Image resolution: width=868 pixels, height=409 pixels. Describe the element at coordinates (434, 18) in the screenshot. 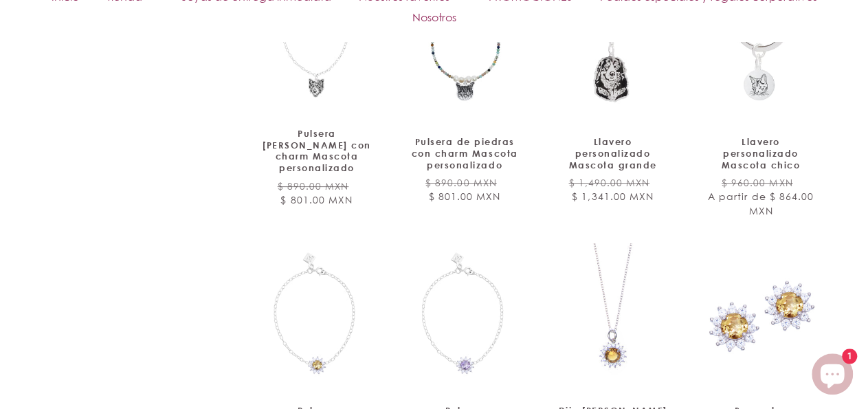

I see `a: Nosotros` at that location.